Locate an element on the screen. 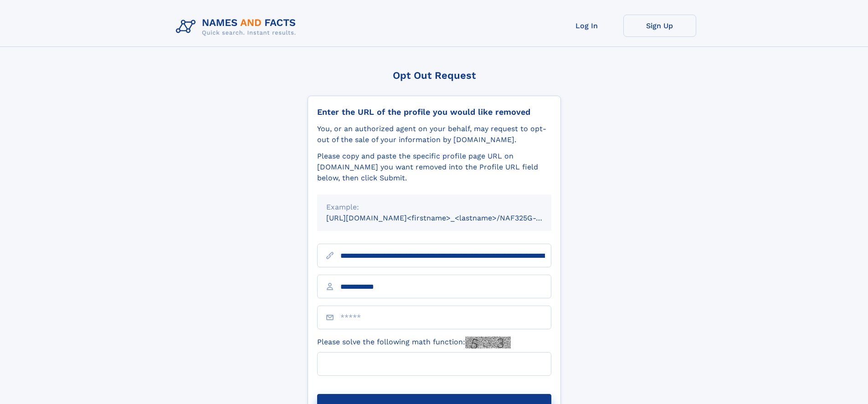 The width and height of the screenshot is (868, 404). img: Logo Names and Facts is located at coordinates (238, 27).